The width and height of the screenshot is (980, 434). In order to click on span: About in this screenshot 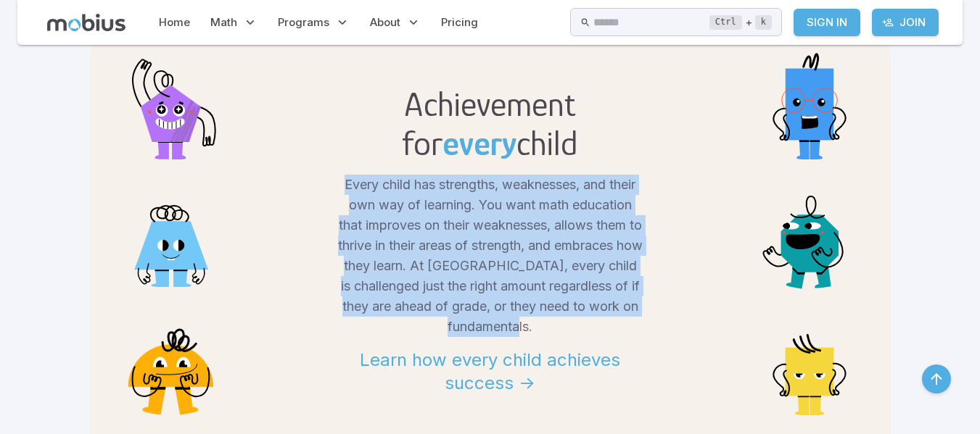, I will do `click(385, 23)`.